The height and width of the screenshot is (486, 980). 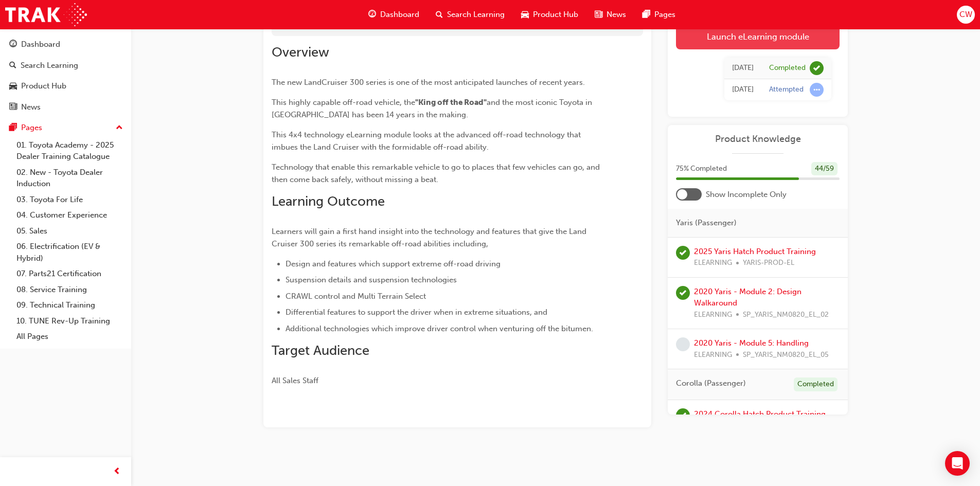 What do you see at coordinates (31, 107) in the screenshot?
I see `div: News` at bounding box center [31, 107].